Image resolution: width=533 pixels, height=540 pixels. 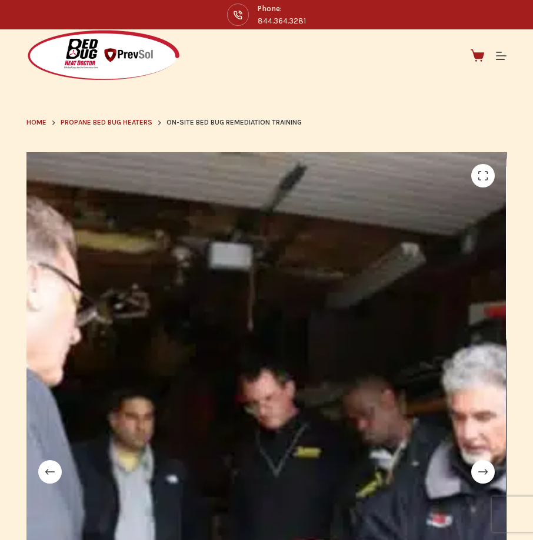 What do you see at coordinates (234, 123) in the screenshot?
I see `span: On-Site Bed Bug Remediation Training` at bounding box center [234, 123].